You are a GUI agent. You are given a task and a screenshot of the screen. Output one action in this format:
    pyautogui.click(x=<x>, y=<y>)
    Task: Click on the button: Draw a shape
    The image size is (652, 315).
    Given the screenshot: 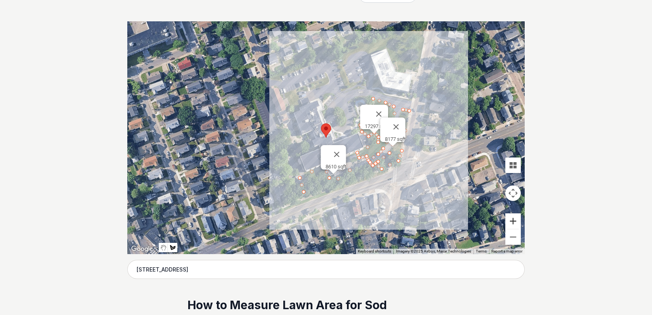 What is the action you would take?
    pyautogui.click(x=173, y=248)
    